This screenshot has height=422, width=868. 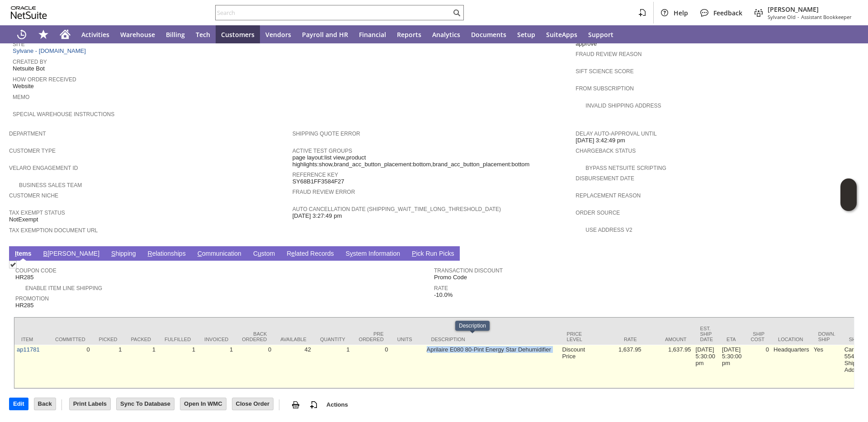 I want to click on a: Disbursement Date, so click(x=605, y=179).